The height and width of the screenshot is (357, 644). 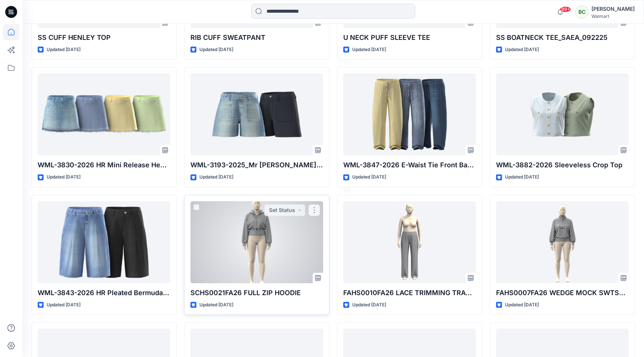 I want to click on p: SS CUFF HENLEY TOP, so click(x=104, y=38).